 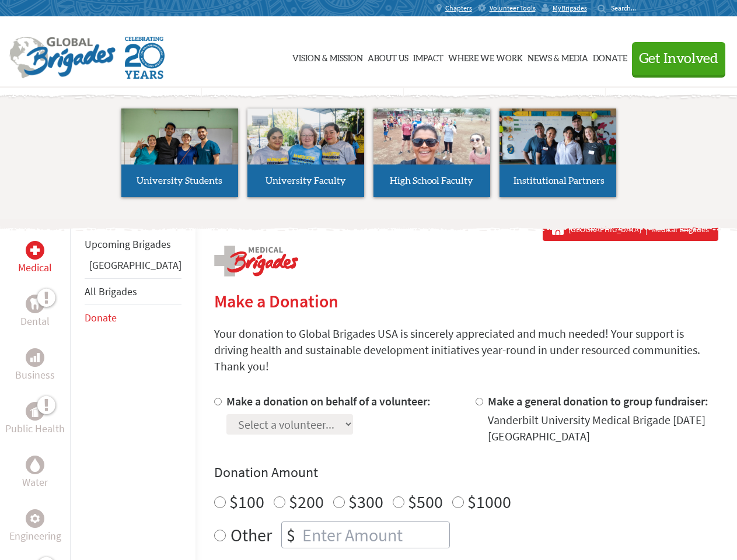 What do you see at coordinates (559, 181) in the screenshot?
I see `span: Institutional Partners` at bounding box center [559, 181].